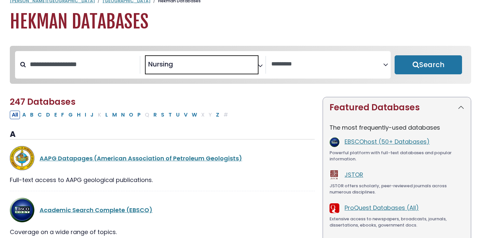 The image size is (481, 238). Describe the element at coordinates (120, 114) in the screenshot. I see `div: Alpha-list to filter by first letter of database name` at that location.